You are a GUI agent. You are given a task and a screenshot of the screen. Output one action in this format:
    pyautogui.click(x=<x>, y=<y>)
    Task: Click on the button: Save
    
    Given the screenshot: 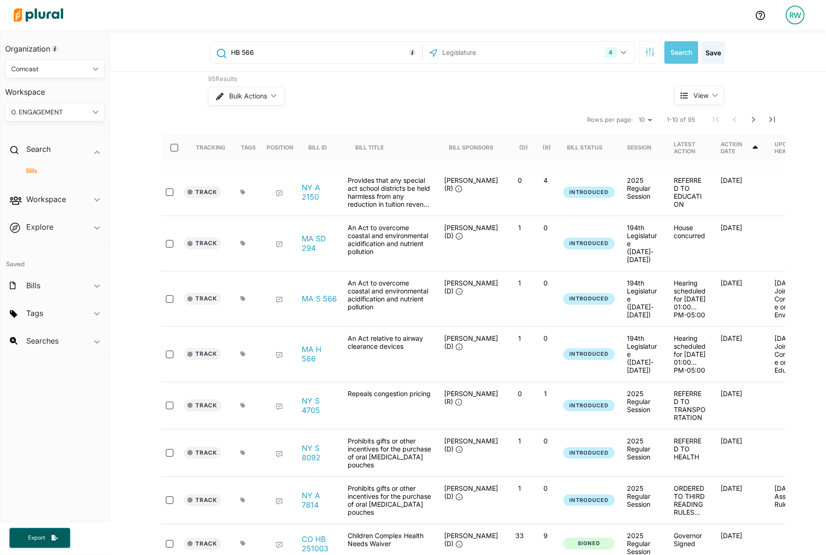 What is the action you would take?
    pyautogui.click(x=713, y=52)
    